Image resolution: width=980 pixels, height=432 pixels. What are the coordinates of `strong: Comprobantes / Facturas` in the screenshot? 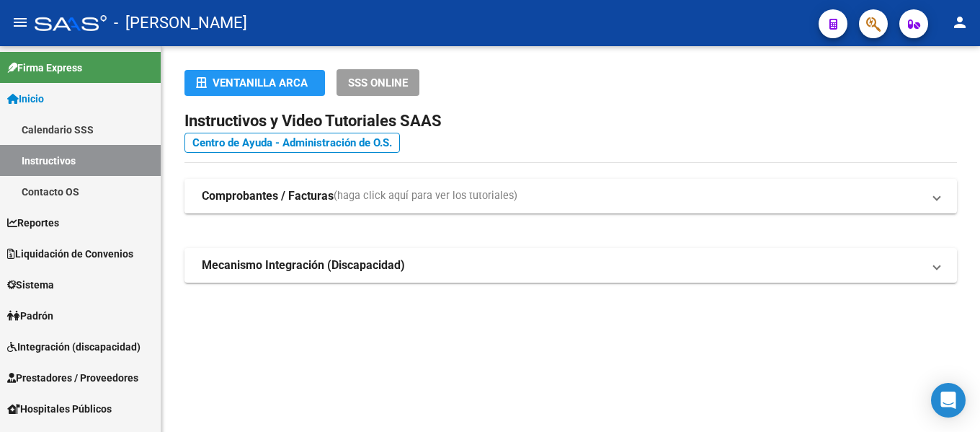 It's located at (267, 196).